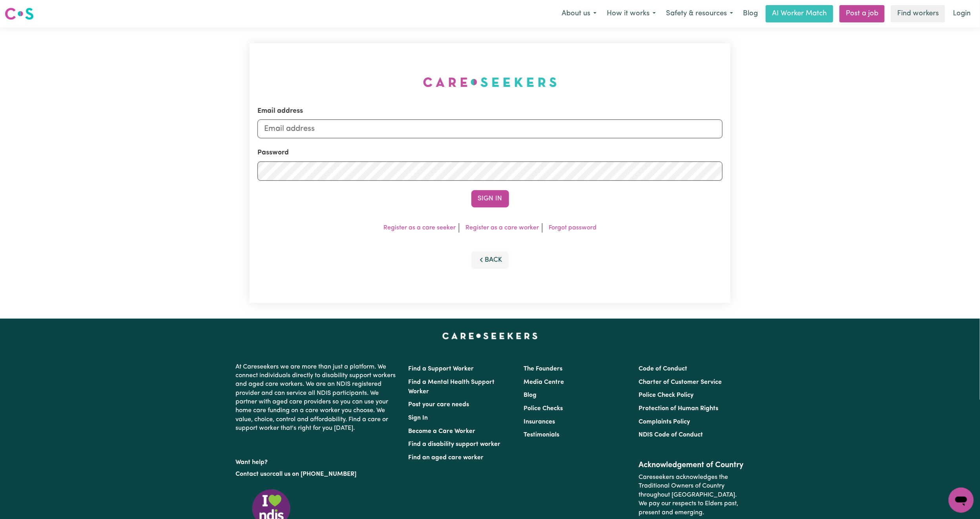  Describe the element at coordinates (681, 383) in the screenshot. I see `a: Charter of Customer Service` at that location.